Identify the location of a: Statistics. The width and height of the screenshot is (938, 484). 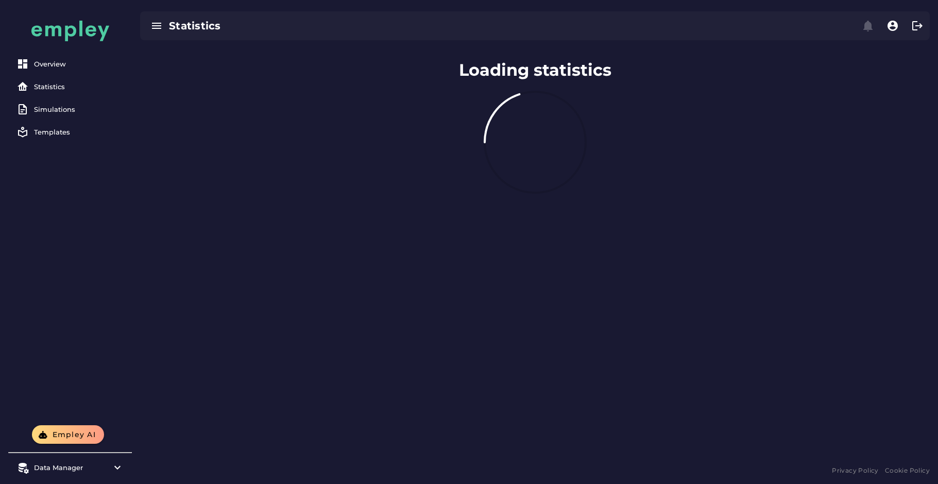
(70, 87).